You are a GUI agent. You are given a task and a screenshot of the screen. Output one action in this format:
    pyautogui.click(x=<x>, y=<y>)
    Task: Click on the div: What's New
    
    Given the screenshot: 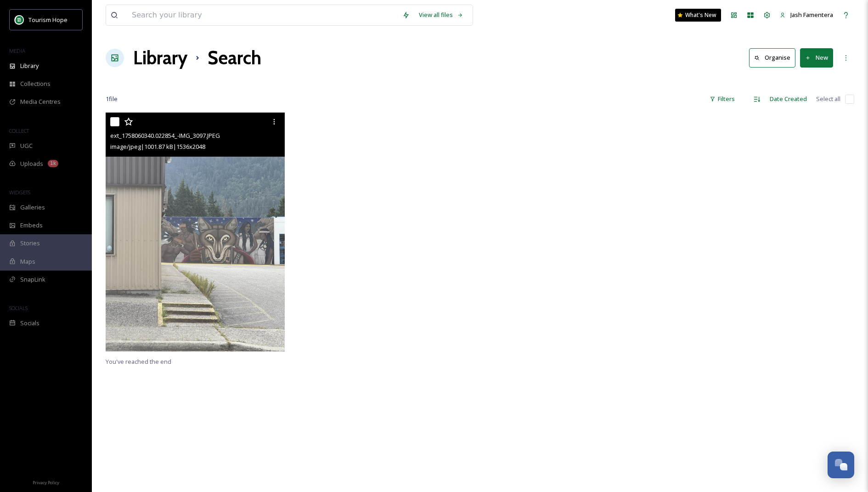 What is the action you would take?
    pyautogui.click(x=697, y=15)
    